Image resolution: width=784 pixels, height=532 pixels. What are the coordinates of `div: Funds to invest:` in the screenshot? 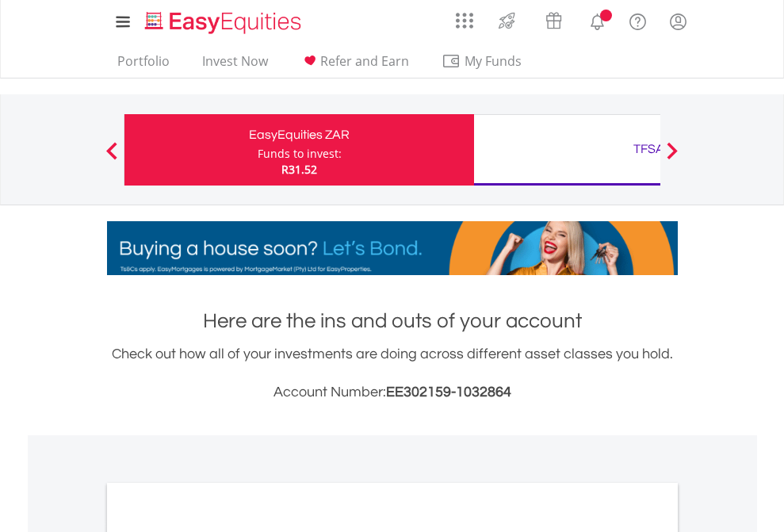 It's located at (300, 154).